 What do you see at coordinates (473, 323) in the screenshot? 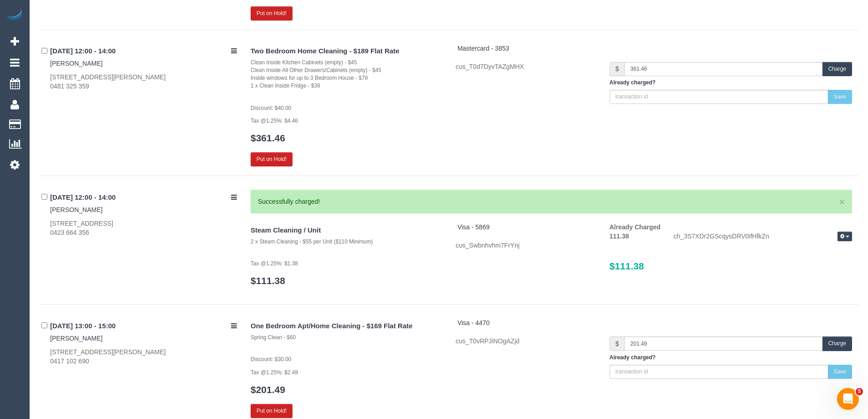
I see `a: Visa - 4470` at bounding box center [473, 323].